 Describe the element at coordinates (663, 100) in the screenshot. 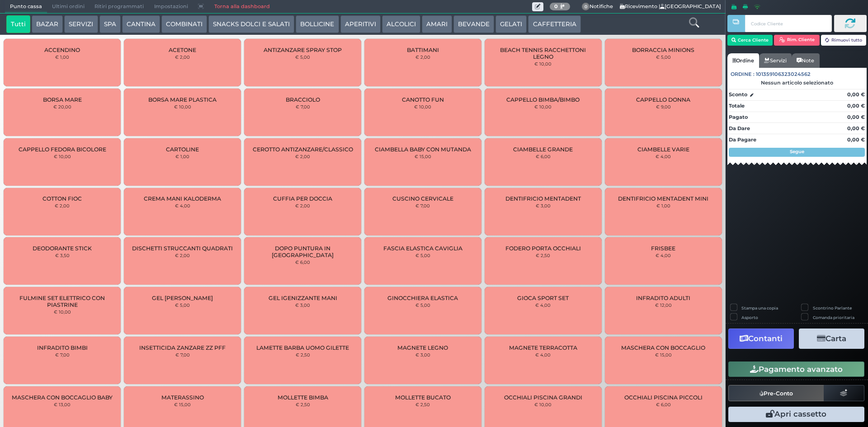

I see `span: CAPPELLO DONNA` at that location.